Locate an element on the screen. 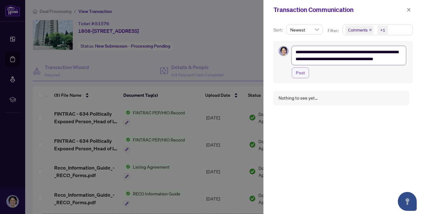  div: Transaction Communication is located at coordinates (339, 10).